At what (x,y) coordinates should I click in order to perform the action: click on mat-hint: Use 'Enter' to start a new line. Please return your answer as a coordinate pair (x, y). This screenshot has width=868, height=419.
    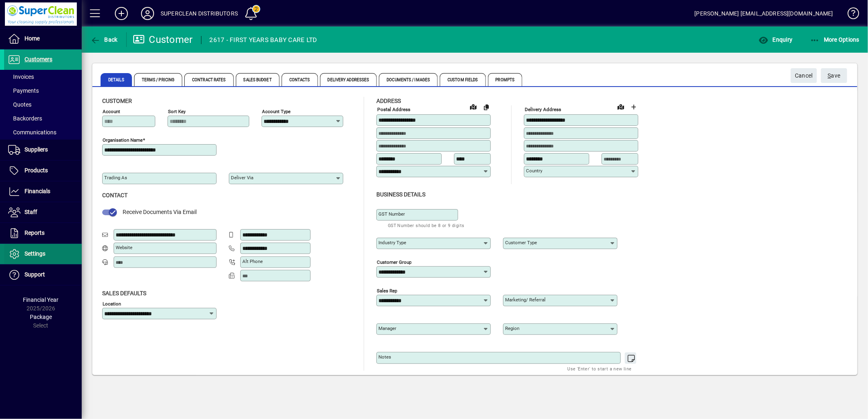
    Looking at the image, I should click on (600, 369).